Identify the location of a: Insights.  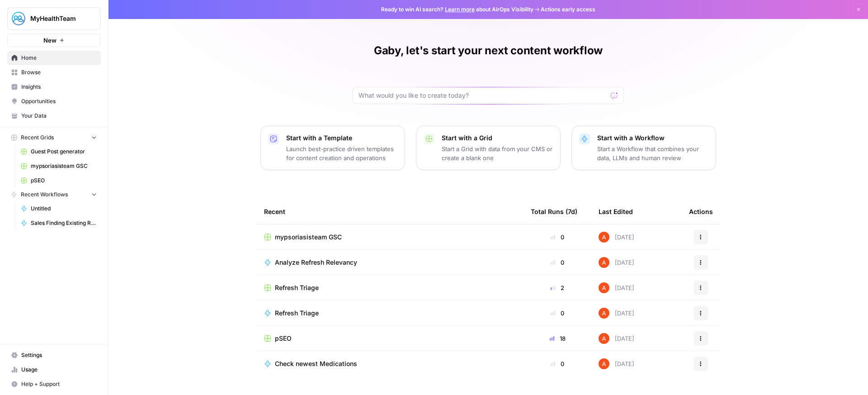
(54, 87).